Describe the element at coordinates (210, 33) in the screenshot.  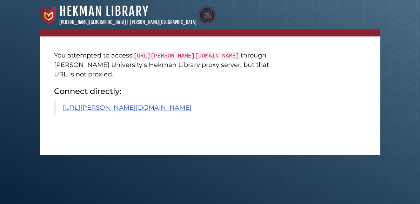
I see `nav: breadcrumb` at that location.